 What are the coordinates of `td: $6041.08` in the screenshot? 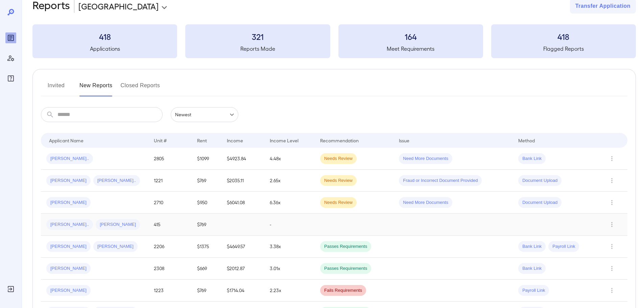 It's located at (243, 202).